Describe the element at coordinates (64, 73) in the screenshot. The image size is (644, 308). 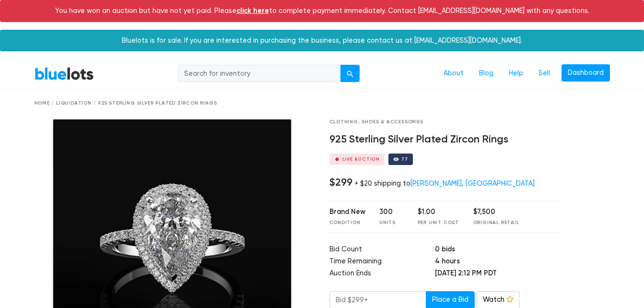
I see `a: BlueLots` at that location.